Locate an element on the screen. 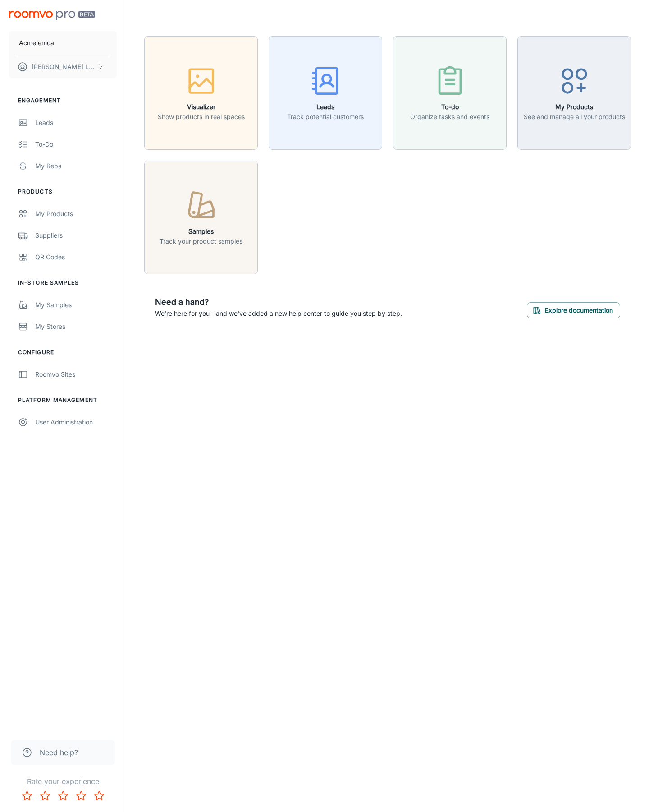 The width and height of the screenshot is (649, 812). a: My ProductsSee and manage all your products is located at coordinates (575, 92).